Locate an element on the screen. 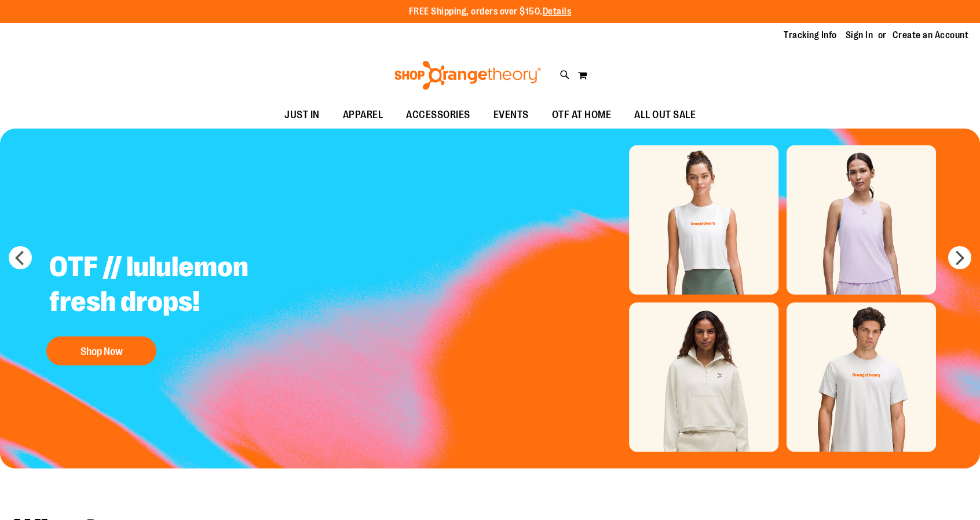  span: ACCESSORIES is located at coordinates (438, 115).